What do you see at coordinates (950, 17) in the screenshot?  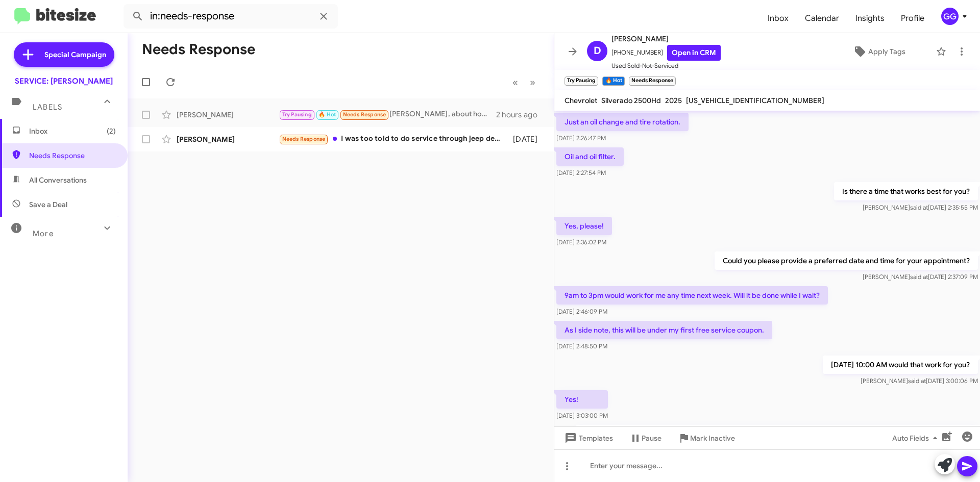 I see `button: GG` at bounding box center [950, 17].